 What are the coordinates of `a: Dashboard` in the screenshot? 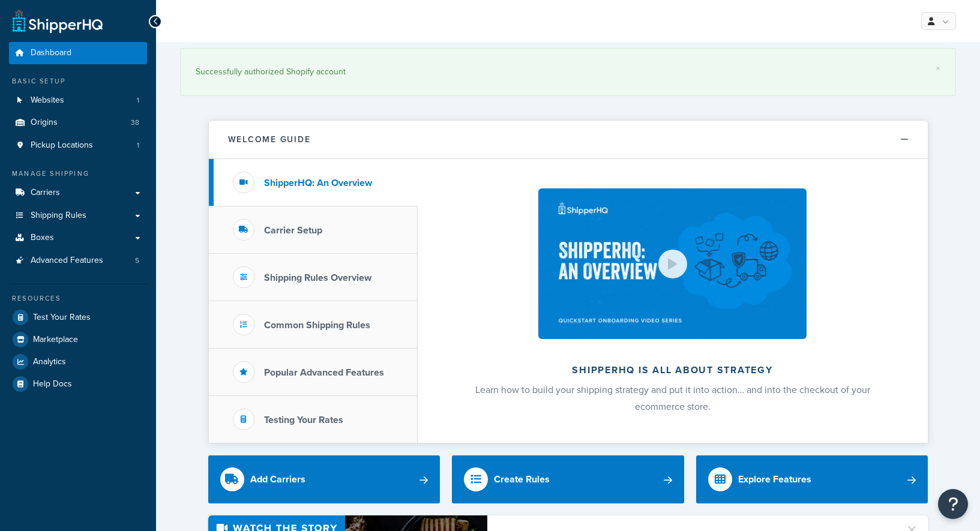 It's located at (78, 53).